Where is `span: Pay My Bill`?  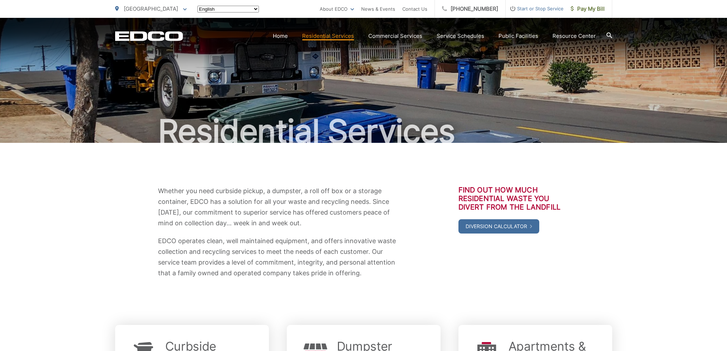 span: Pay My Bill is located at coordinates (587, 9).